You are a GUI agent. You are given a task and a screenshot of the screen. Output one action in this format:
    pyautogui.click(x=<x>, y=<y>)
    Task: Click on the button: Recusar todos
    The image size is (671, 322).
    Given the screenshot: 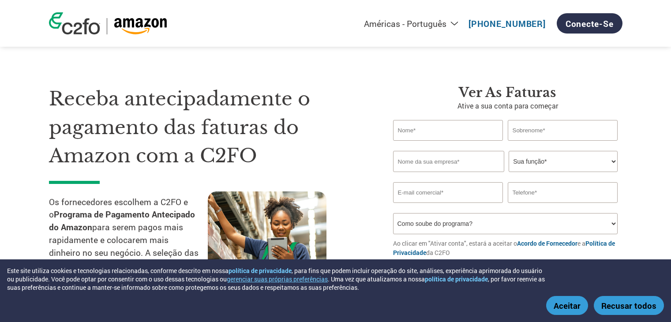 What is the action you would take?
    pyautogui.click(x=628, y=305)
    